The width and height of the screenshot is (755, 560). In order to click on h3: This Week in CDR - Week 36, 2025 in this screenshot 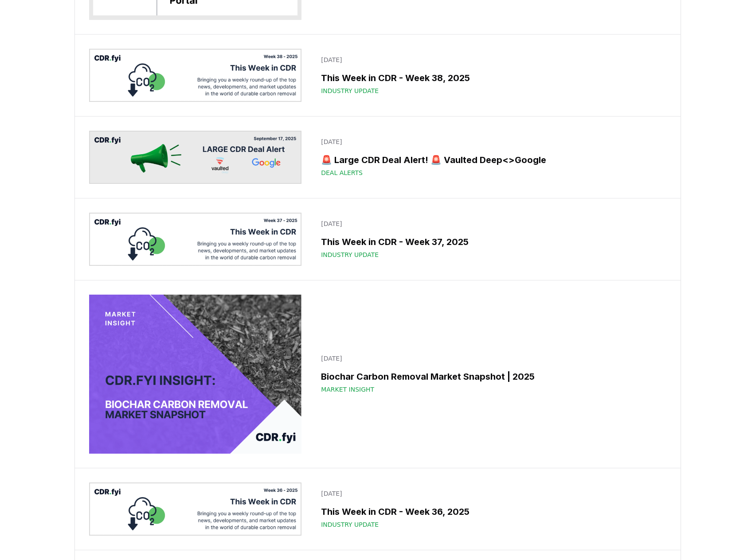, I will do `click(491, 512)`.